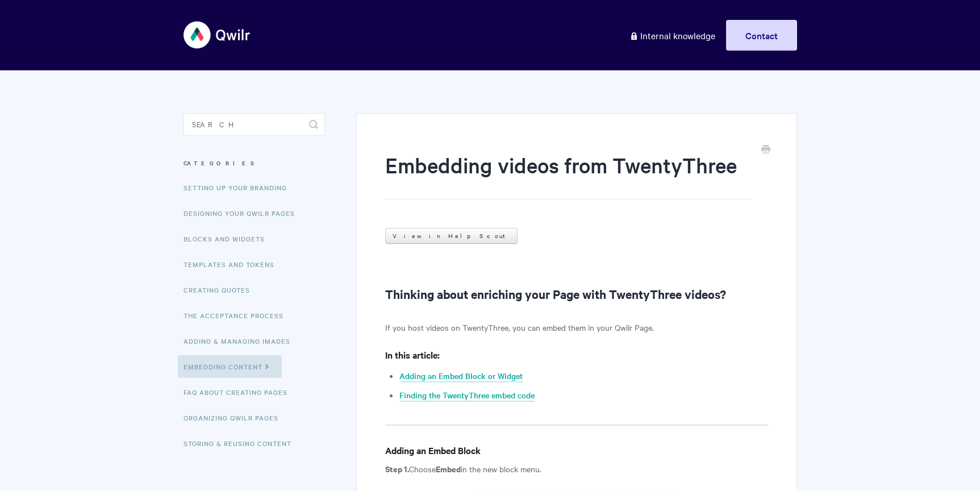 Image resolution: width=980 pixels, height=491 pixels. Describe the element at coordinates (576, 327) in the screenshot. I see `p: If you host videos on TwentyThree, you can embed them in your Qwilr Page.` at that location.